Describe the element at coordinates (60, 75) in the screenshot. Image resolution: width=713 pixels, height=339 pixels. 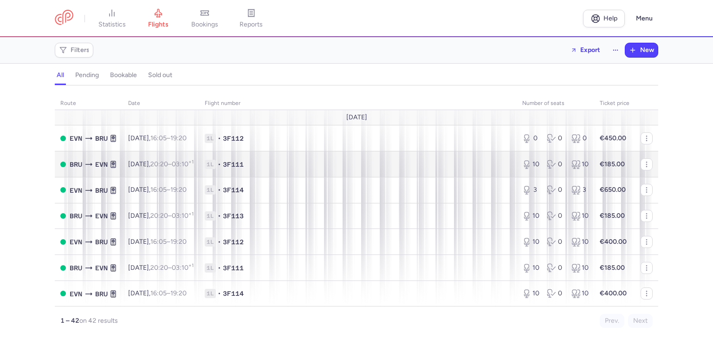
I see `h4: all` at that location.